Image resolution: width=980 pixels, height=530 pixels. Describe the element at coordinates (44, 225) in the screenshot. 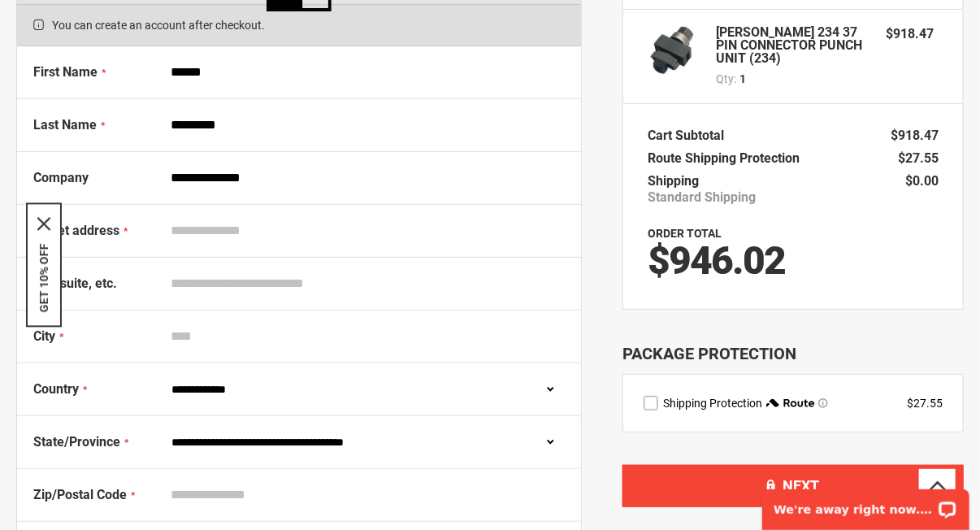

I see `svg: close icon` at that location.